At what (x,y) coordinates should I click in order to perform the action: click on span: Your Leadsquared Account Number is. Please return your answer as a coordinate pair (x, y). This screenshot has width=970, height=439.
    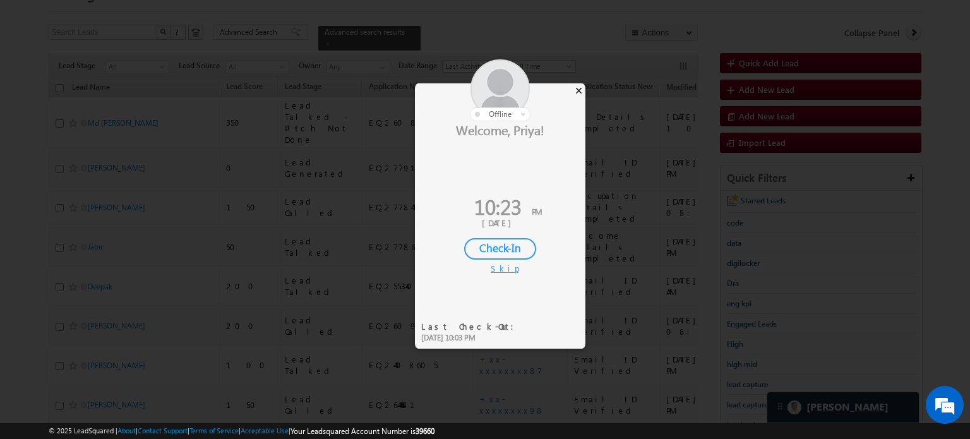
    Looking at the image, I should click on (362, 431).